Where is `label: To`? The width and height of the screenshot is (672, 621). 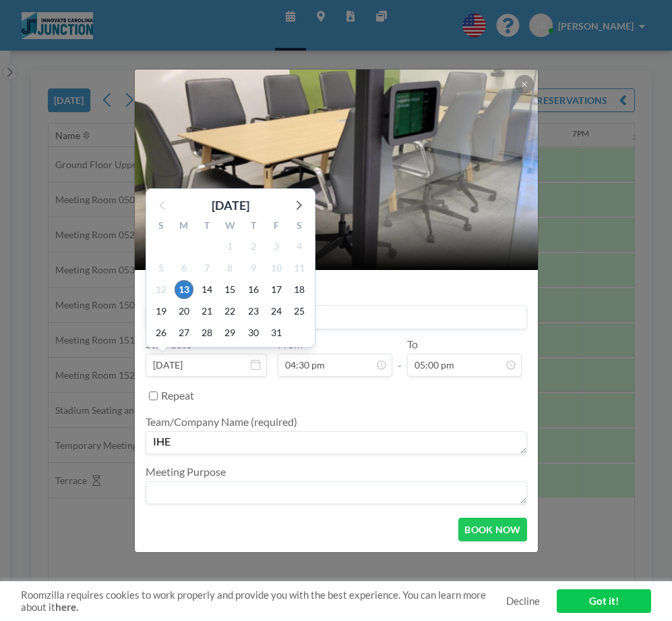
label: To is located at coordinates (412, 344).